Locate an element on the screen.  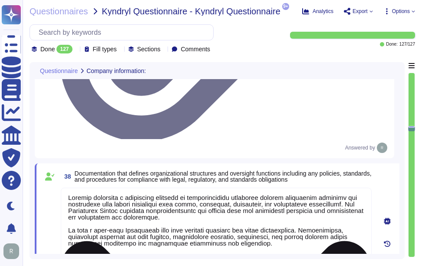
span: Analytics is located at coordinates (323, 11).